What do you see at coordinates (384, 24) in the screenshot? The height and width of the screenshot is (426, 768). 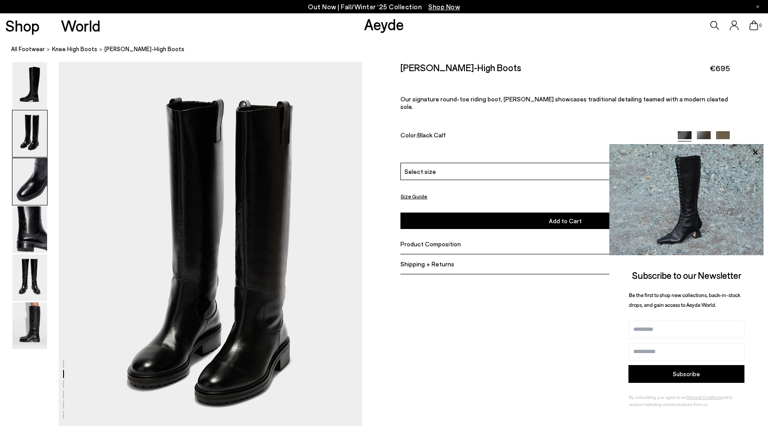 I see `a: Aeyde` at bounding box center [384, 24].